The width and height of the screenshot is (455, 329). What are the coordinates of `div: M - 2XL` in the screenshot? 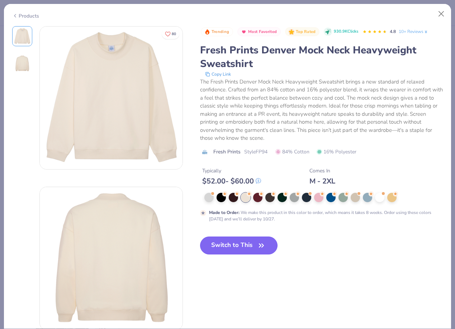 It's located at (322, 181).